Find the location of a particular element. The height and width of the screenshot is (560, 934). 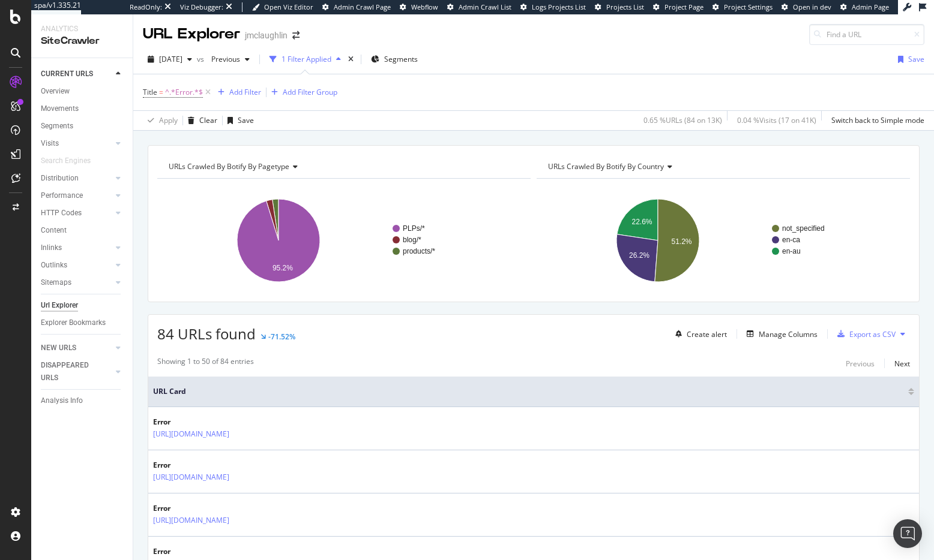

a: Analysis Info is located at coordinates (82, 401).